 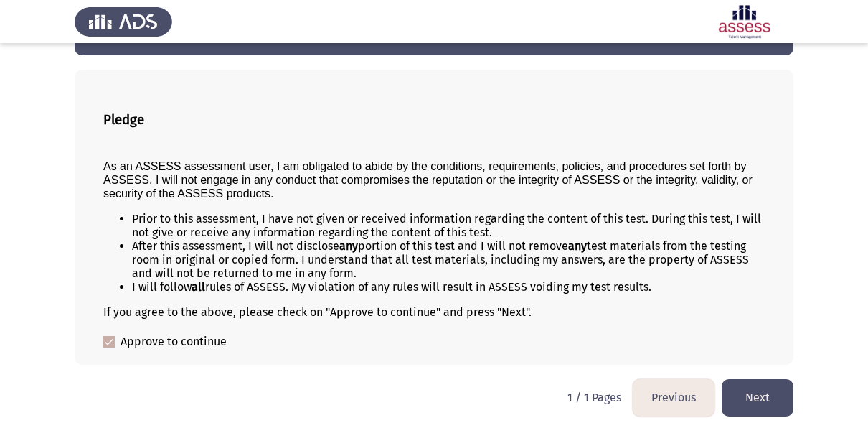 What do you see at coordinates (673, 397) in the screenshot?
I see `button: load previous page` at bounding box center [673, 397].